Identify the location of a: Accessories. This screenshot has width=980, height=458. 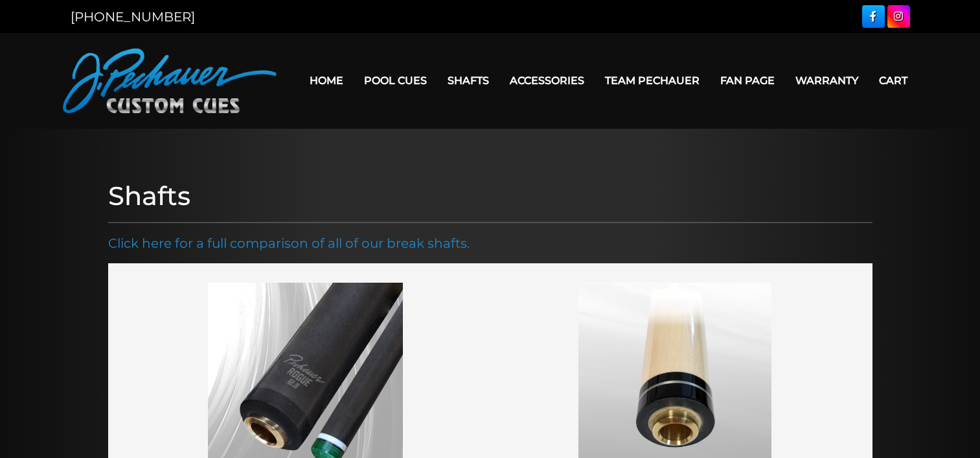
(547, 80).